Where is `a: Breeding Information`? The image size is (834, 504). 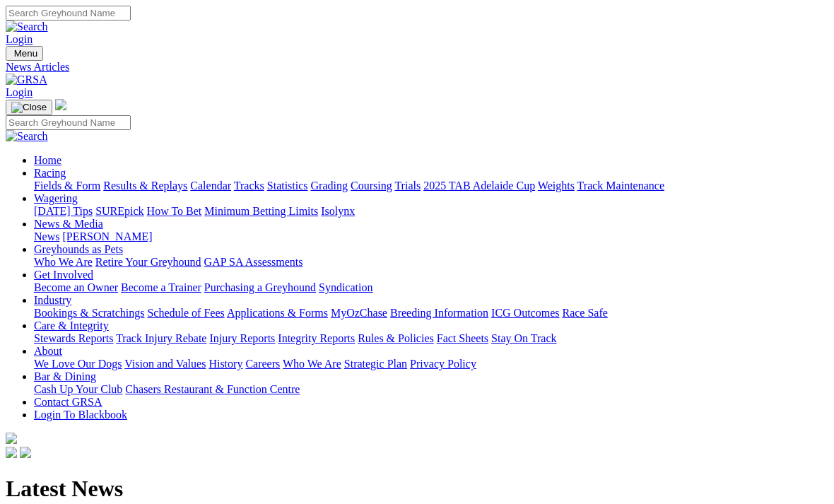 a: Breeding Information is located at coordinates (439, 312).